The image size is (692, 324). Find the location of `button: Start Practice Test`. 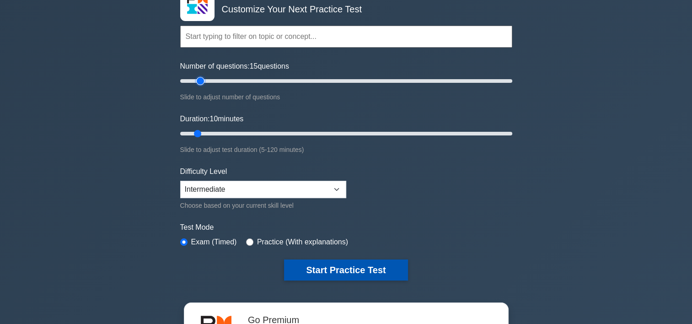

button: Start Practice Test is located at coordinates (346, 270).